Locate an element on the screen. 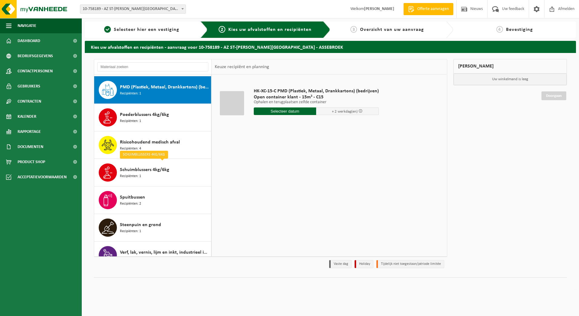 The image size is (579, 316). span: Kies uw afvalstoffen en recipiënten is located at coordinates (270, 30).